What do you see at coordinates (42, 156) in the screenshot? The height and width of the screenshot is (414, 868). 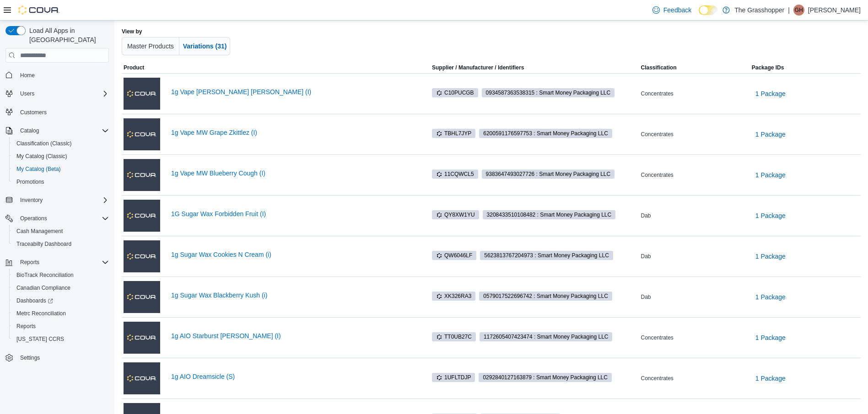 I see `a: My Catalog (Classic)` at bounding box center [42, 156].